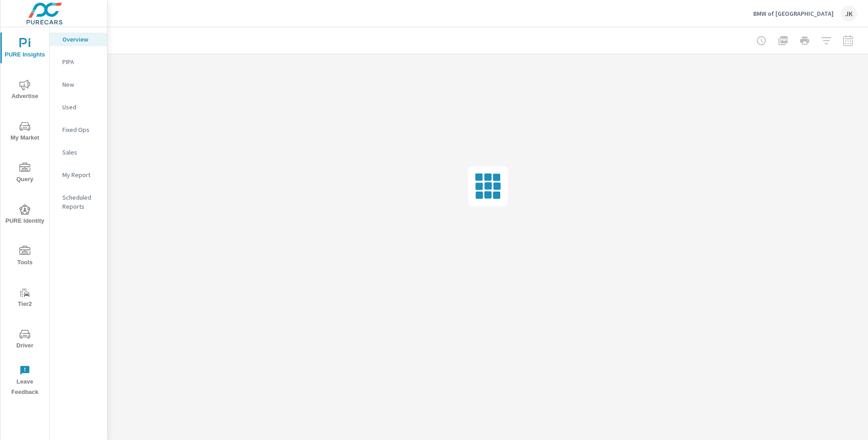 The height and width of the screenshot is (440, 868). Describe the element at coordinates (80, 84) in the screenshot. I see `p: New` at that location.